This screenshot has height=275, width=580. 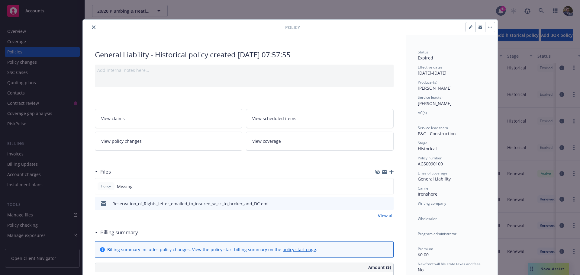 What do you see at coordinates (105, 172) in the screenshot?
I see `h3: Files` at bounding box center [105, 172].